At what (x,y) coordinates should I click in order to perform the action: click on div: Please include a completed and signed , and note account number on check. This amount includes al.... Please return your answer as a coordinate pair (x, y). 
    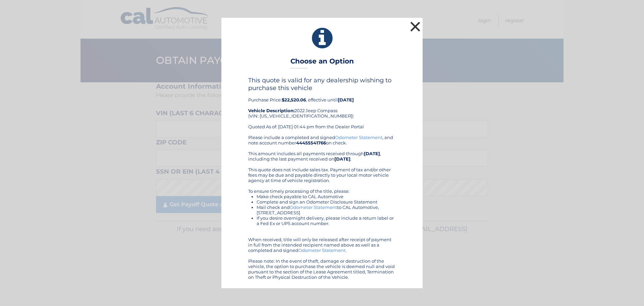
    Looking at the image, I should click on (322, 207).